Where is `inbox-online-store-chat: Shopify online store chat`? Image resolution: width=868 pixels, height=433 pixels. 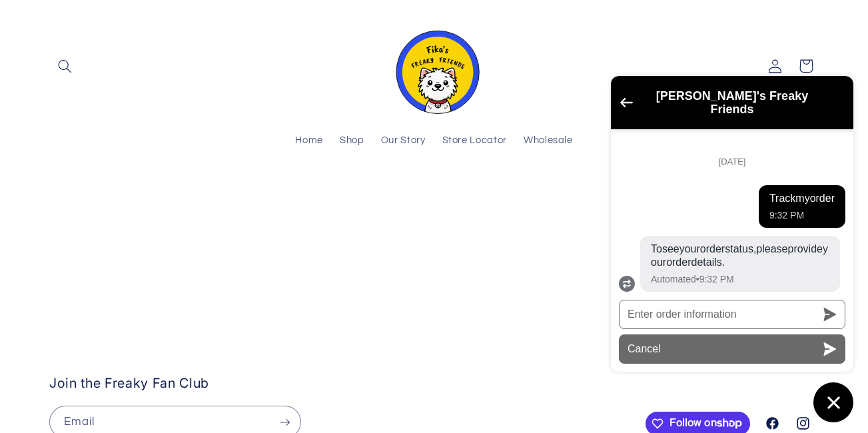
inbox-online-store-chat: Shopify online store chat is located at coordinates (732, 250).